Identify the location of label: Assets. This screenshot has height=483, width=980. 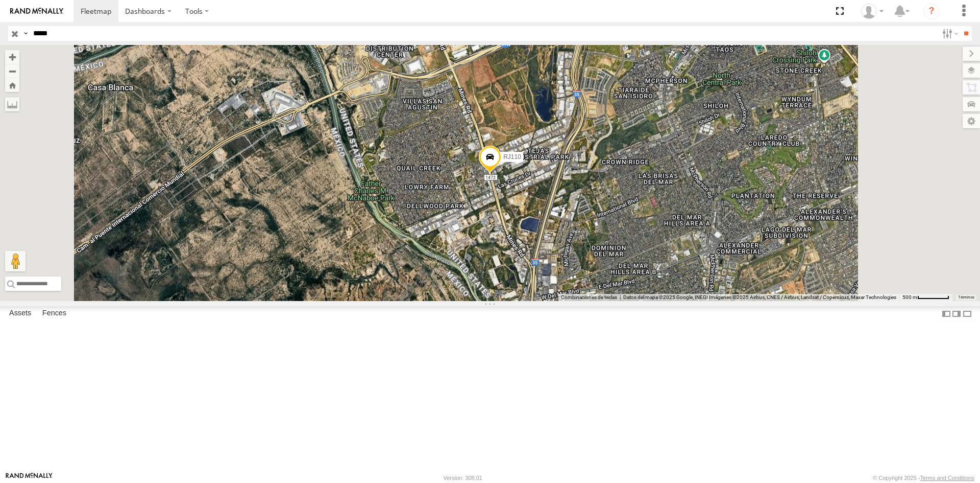
(20, 314).